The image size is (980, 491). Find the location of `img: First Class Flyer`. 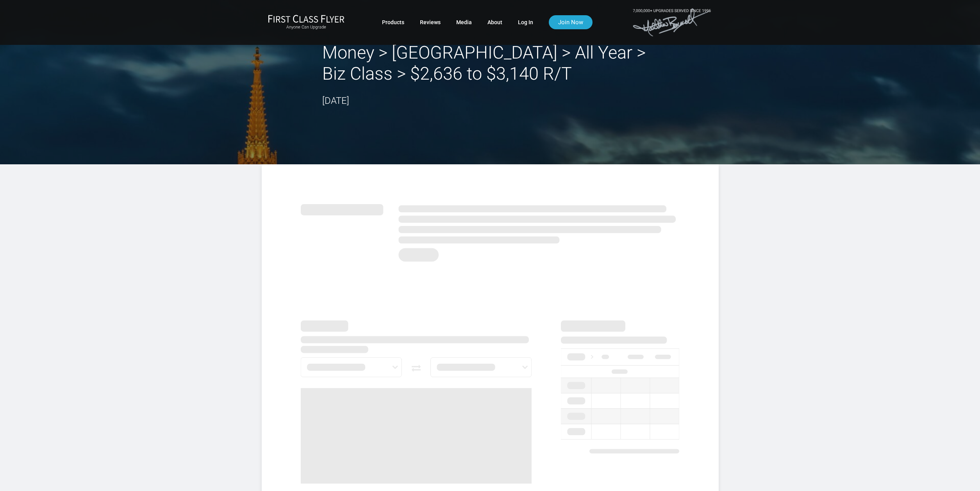

img: First Class Flyer is located at coordinates (307, 18).